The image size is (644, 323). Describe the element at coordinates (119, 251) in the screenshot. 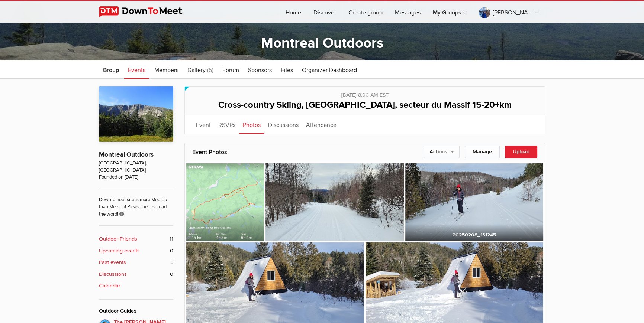

I see `b: Upcoming events` at that location.